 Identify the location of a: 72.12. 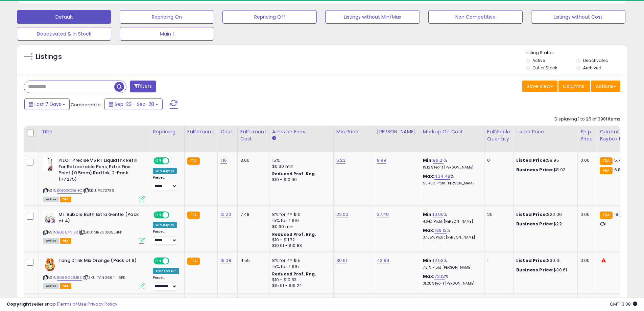
(440, 276).